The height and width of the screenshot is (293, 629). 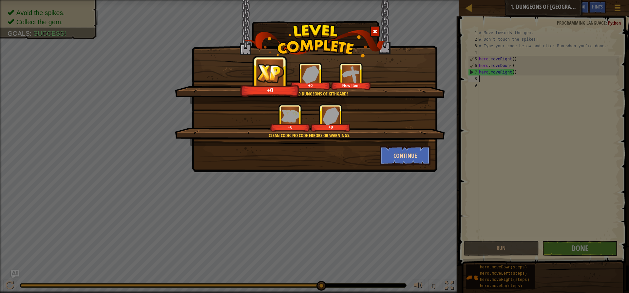 What do you see at coordinates (405, 155) in the screenshot?
I see `button: Continue` at bounding box center [405, 155].